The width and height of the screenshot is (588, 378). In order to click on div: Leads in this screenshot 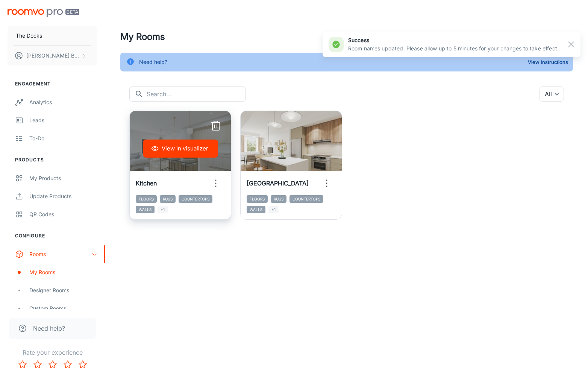, I will do `click(63, 120)`.